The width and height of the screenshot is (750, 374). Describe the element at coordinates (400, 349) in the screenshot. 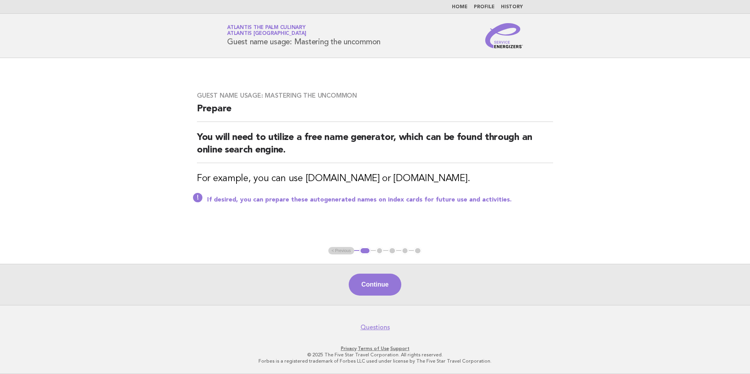

I see `a: Support` at that location.